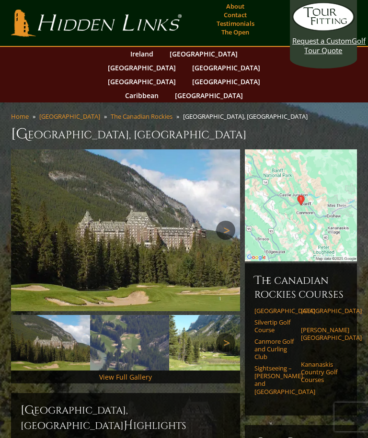 The image size is (368, 438). Describe the element at coordinates (125, 377) in the screenshot. I see `a: View Full Gallery` at that location.